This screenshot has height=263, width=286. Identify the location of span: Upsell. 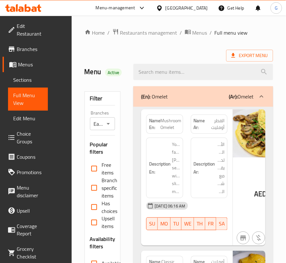
(30, 211).